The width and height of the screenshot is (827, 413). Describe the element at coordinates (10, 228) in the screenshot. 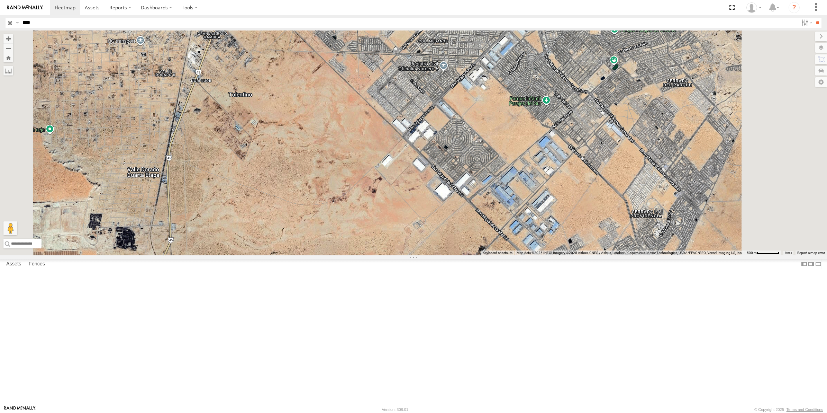

I see `button: Drag Pegman onto the map to open Street View` at that location.